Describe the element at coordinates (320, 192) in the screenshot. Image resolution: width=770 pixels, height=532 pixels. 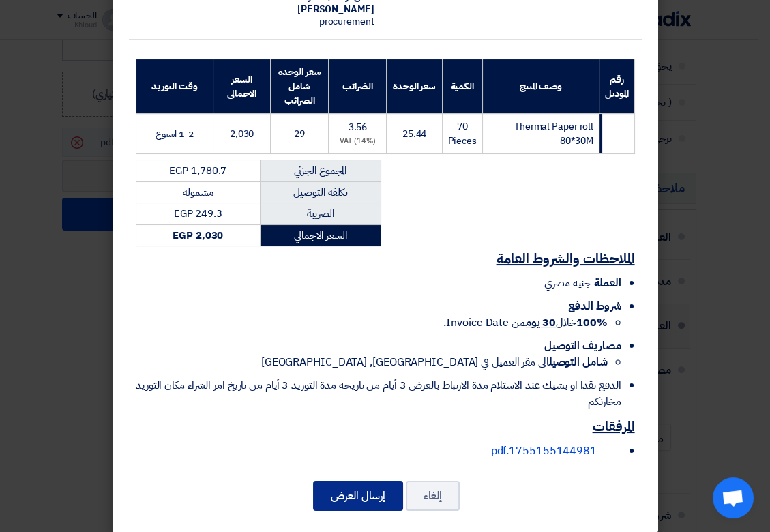
I see `td: تكلفه التوصيل` at that location.